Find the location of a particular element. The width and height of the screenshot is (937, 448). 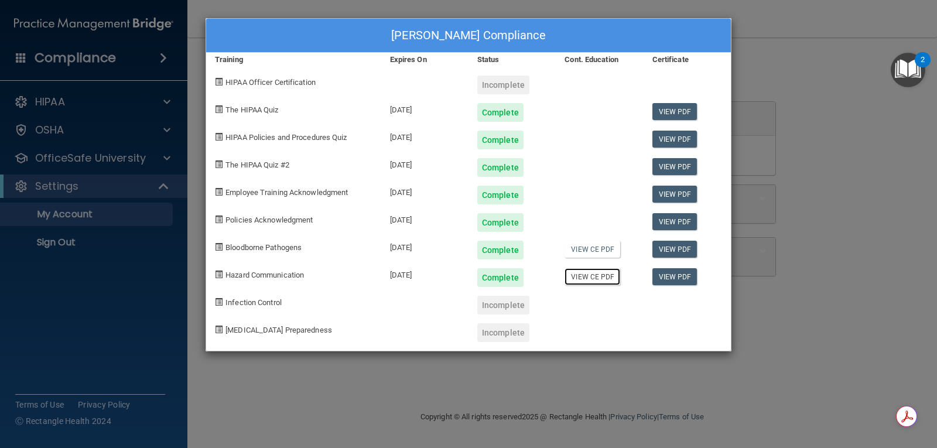

div: 2 is located at coordinates (923, 67).